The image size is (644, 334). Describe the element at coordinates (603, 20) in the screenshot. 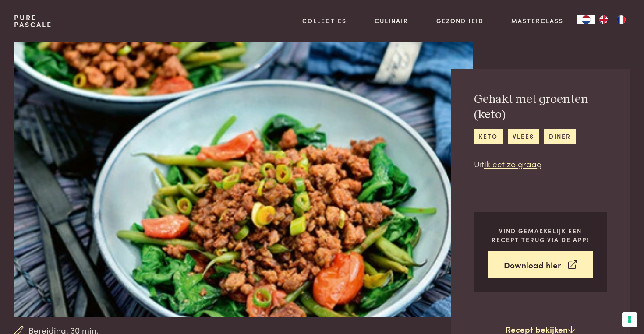

I see `a: EN` at that location.